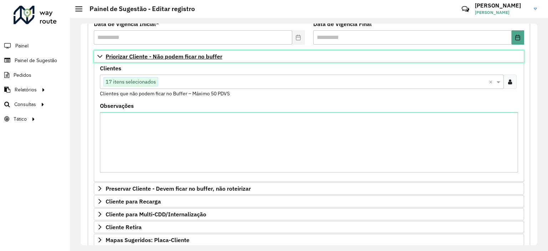 The width and height of the screenshot is (548, 251). What do you see at coordinates (20, 119) in the screenshot?
I see `span: Tático` at bounding box center [20, 119].